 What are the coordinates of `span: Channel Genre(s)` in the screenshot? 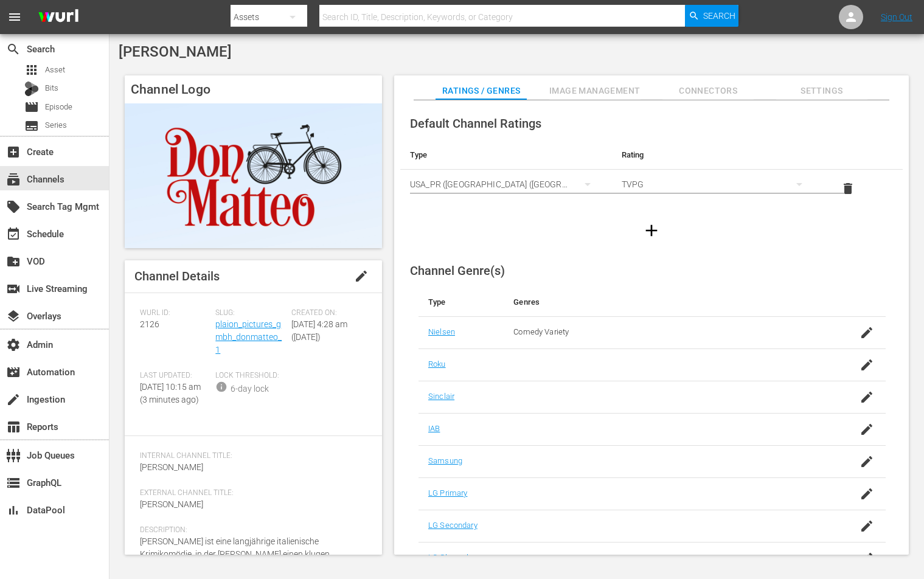 It's located at (458, 270).